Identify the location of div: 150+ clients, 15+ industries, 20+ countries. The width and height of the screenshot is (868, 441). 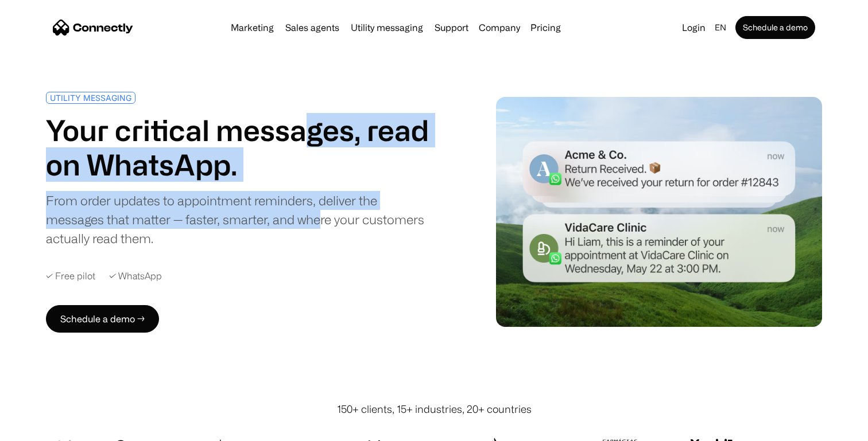
(434, 409).